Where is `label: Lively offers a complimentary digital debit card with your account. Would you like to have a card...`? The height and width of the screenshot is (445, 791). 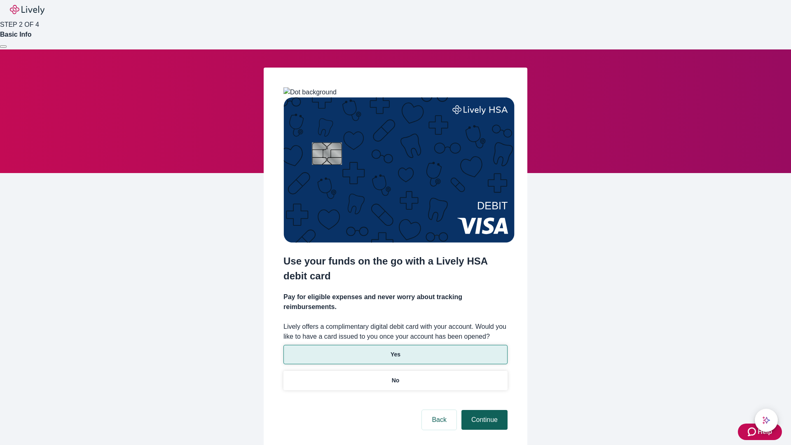 label: Lively offers a complimentary digital debit card with your account. Would you like to have a card... is located at coordinates (396, 332).